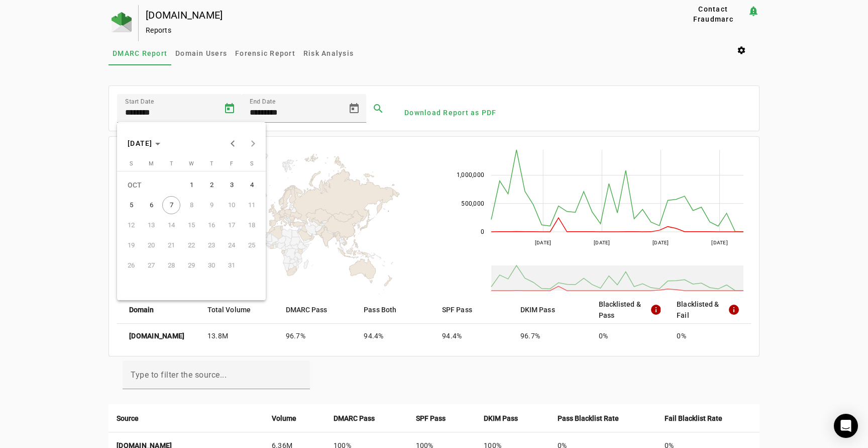 The image size is (868, 448). What do you see at coordinates (232, 266) in the screenshot?
I see `span: 31` at bounding box center [232, 266].